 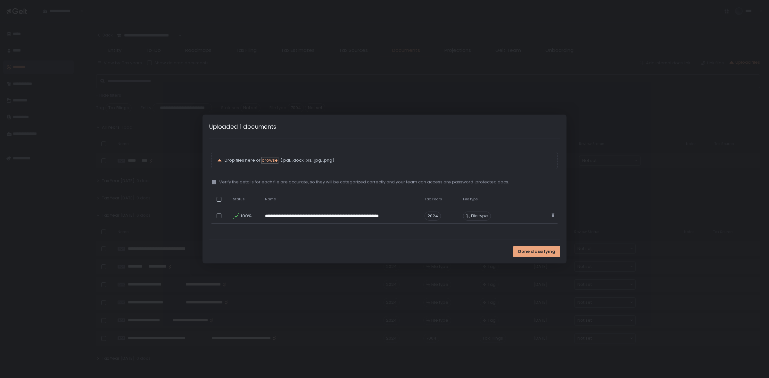 What do you see at coordinates (433, 216) in the screenshot?
I see `span: 2024` at bounding box center [433, 216].